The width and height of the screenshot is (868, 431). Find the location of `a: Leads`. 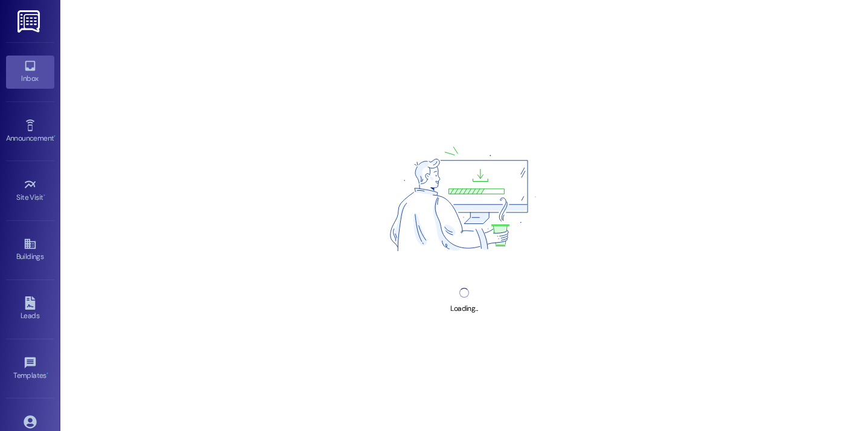

a: Leads is located at coordinates (30, 309).